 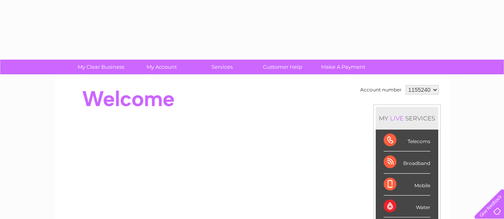 What do you see at coordinates (161, 67) in the screenshot?
I see `a: My Account` at bounding box center [161, 67].